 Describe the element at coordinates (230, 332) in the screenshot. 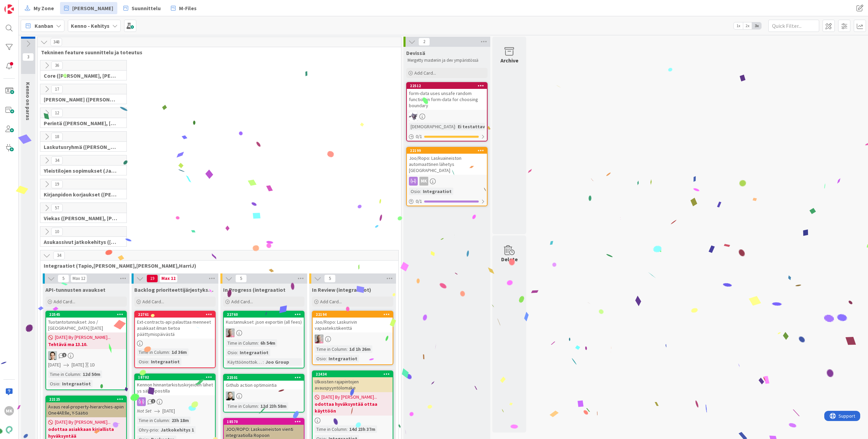

I see `img: HJ` at that location.